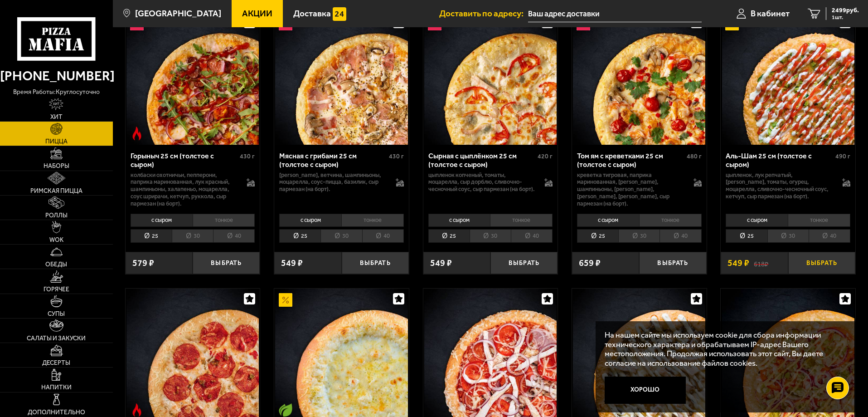 This screenshot has height=417, width=868. What do you see at coordinates (630, 160) in the screenshot?
I see `div: Том ям с креветками 25 см (толстое с сыром)` at bounding box center [630, 160].